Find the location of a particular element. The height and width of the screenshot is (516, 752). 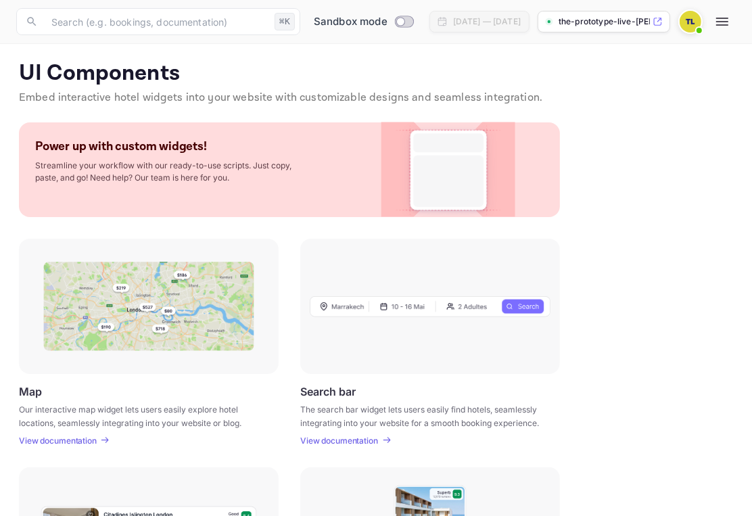

p: Search bar is located at coordinates (328, 391).